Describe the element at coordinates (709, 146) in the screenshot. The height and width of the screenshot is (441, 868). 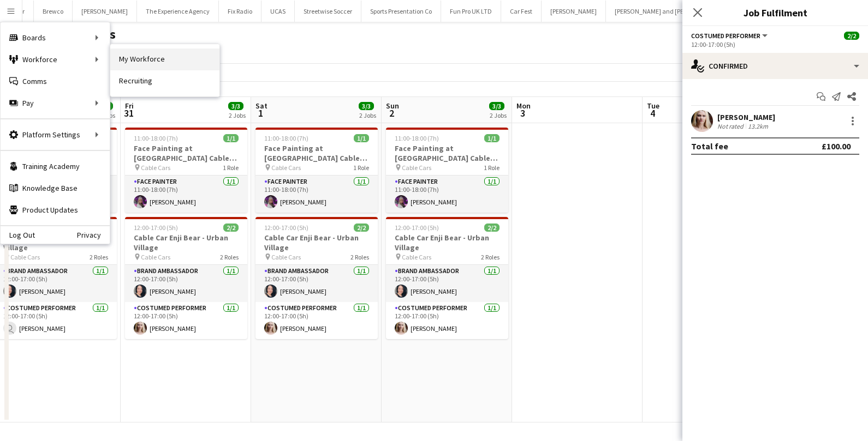
I see `div: Total fee` at that location.